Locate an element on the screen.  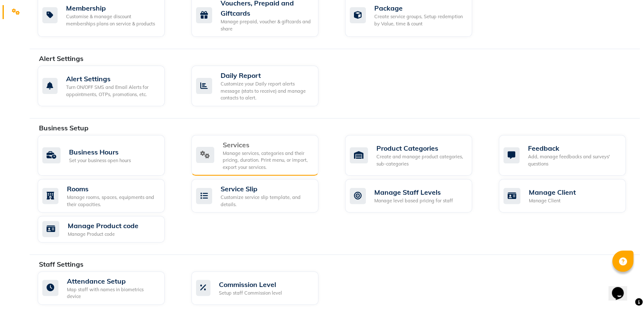
a: Manage Product codeManage Product code is located at coordinates (108, 229).